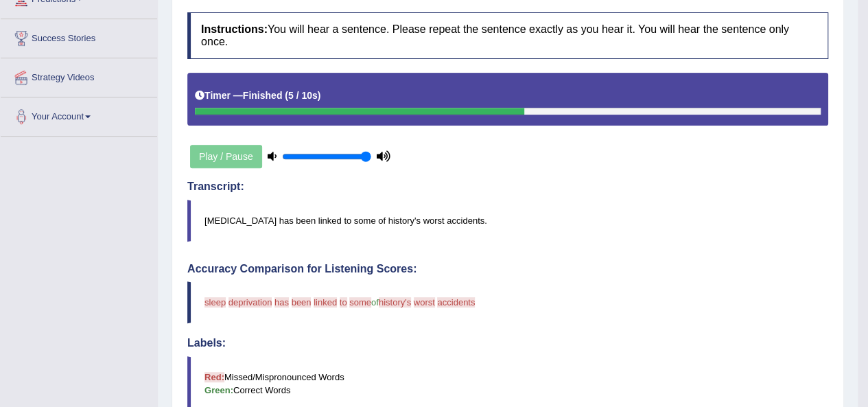  What do you see at coordinates (257, 95) in the screenshot?
I see `h5: Timer —` at bounding box center [257, 95].